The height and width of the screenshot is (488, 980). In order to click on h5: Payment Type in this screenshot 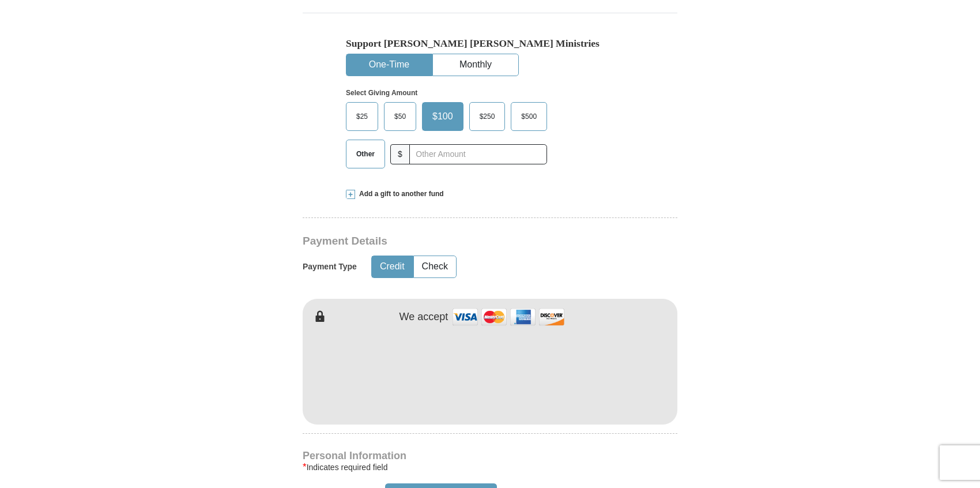, I will do `click(330, 267)`.